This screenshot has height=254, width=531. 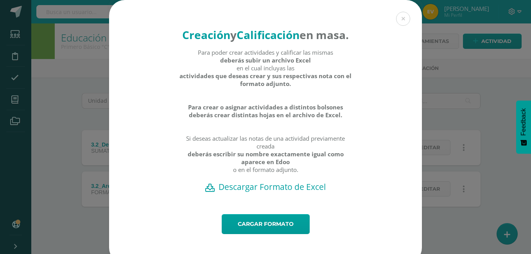 I want to click on strong: Para crear o asignar actividades a distintos bolsones deberás crear distintas hojas en el archivo..., so click(x=266, y=111).